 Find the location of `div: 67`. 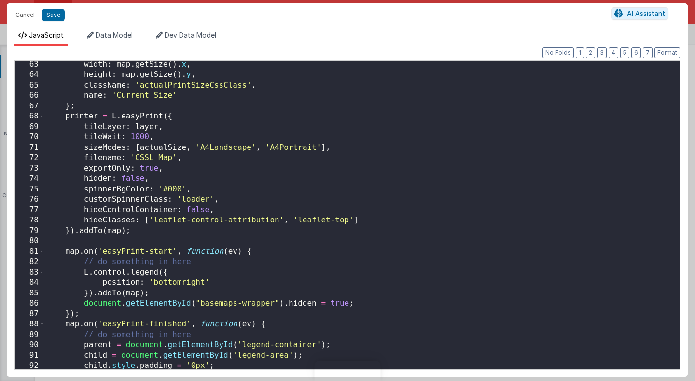

div: 67 is located at coordinates (30, 106).